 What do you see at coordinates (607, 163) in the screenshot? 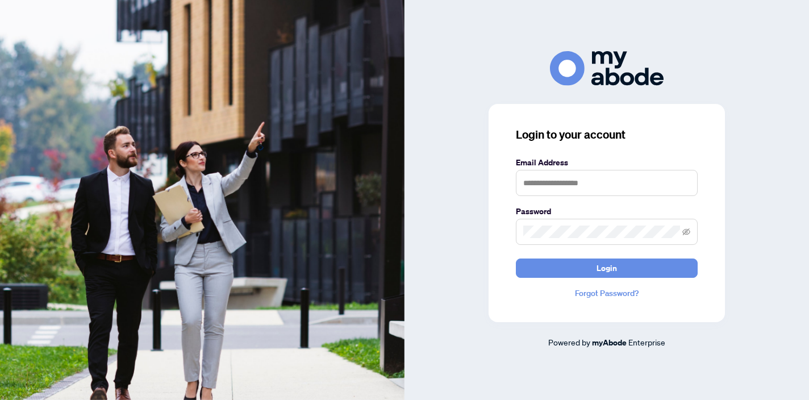
I see `label: Email Address` at bounding box center [607, 163].